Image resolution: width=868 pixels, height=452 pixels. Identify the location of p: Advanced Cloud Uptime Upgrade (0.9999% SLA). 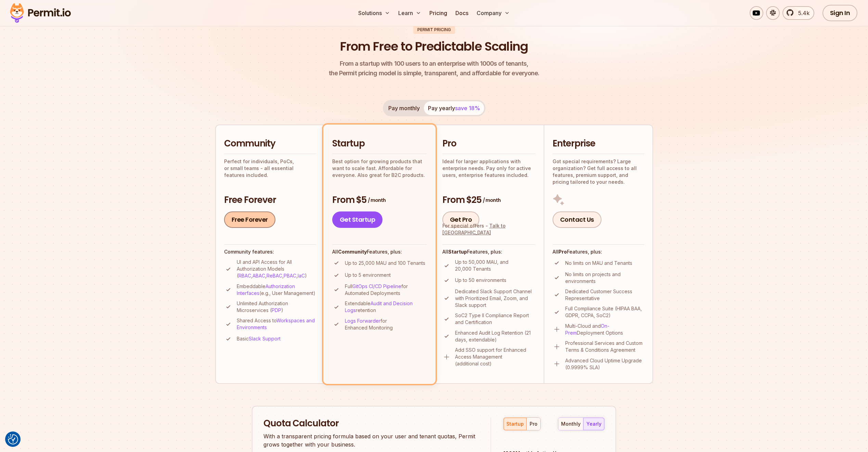
(604, 364).